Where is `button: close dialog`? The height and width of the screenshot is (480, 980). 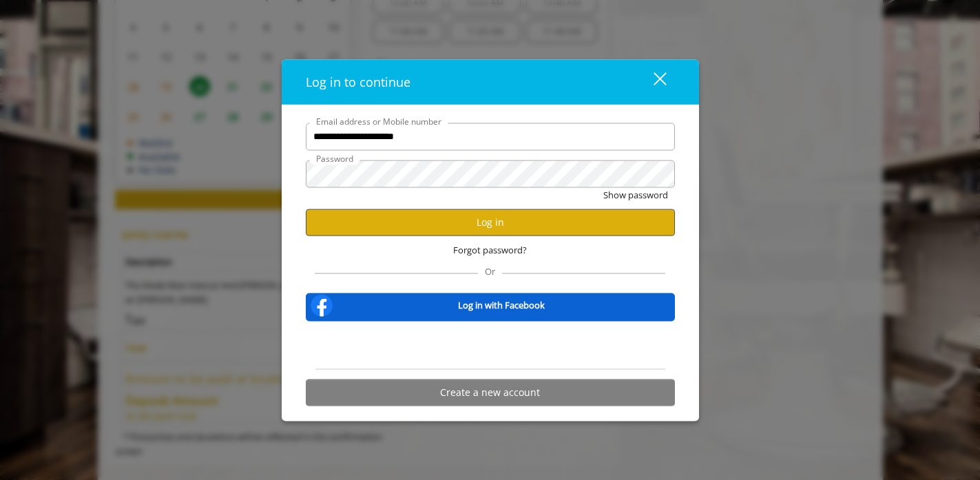 button: close dialog is located at coordinates (651, 81).